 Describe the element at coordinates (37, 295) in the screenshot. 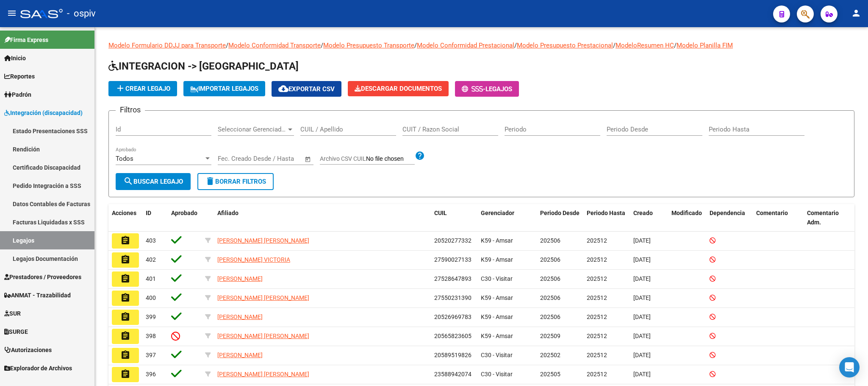

I see `span: ANMAT - Trazabilidad` at that location.